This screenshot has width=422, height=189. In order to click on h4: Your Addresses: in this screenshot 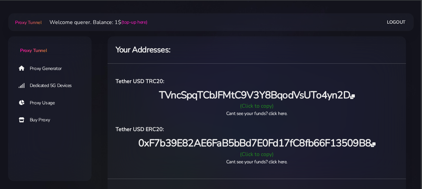, I will do `click(257, 50)`.